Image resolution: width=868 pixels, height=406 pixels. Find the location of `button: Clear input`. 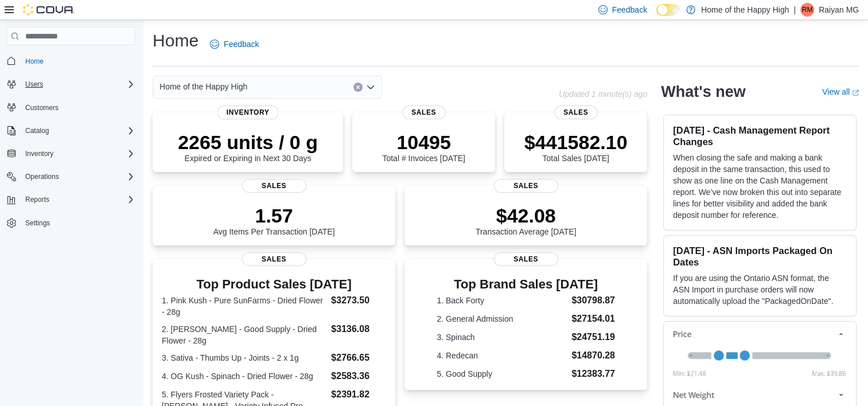

button: Clear input is located at coordinates (358, 88).